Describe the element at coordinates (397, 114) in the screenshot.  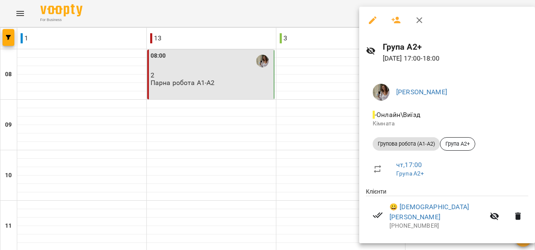
I see `span: - Онлайн\Виїзд` at that location.